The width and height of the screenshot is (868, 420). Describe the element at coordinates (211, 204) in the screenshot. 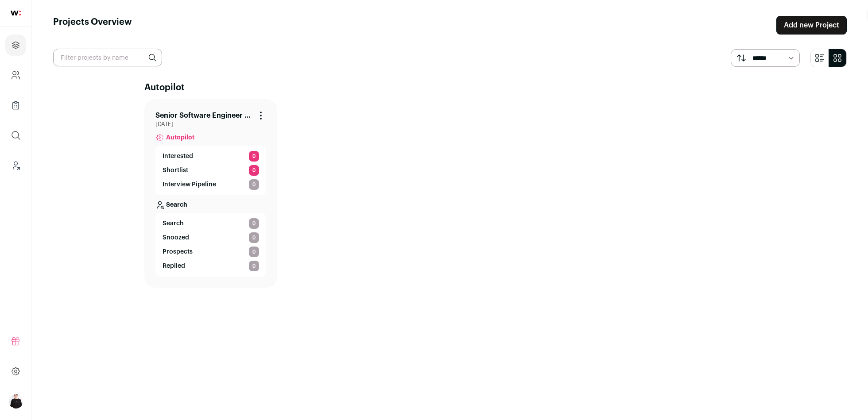

I see `a: Search` at that location.